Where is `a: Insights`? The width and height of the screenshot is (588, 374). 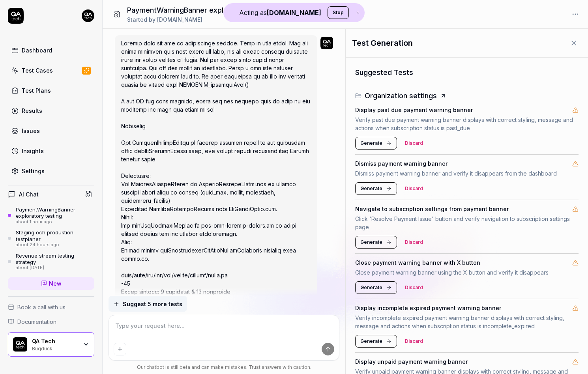
a: Insights is located at coordinates (51, 151).